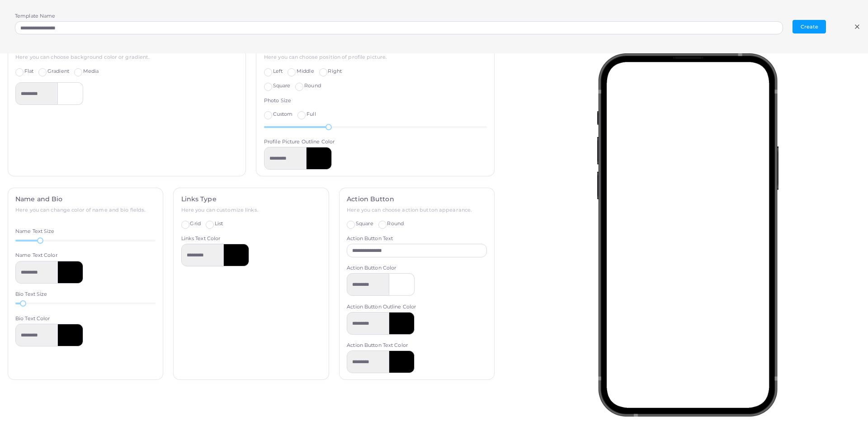 This screenshot has width=868, height=431. What do you see at coordinates (85, 210) in the screenshot?
I see `h6: Here you can change color of name and bio fields.` at bounding box center [85, 210].